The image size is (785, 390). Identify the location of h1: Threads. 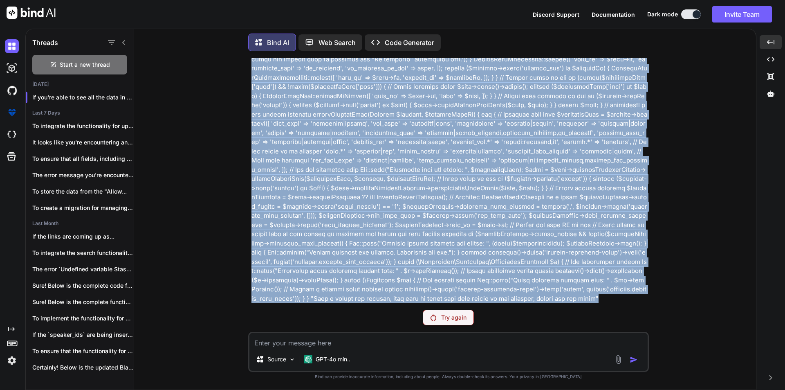
(45, 43).